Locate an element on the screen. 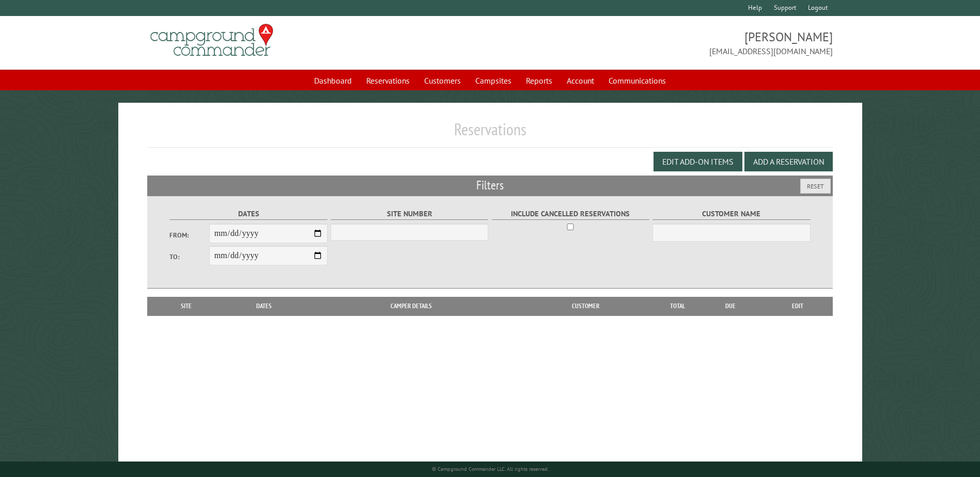  small: © Campground Commander LLC. All rights reserved. is located at coordinates (490, 469).